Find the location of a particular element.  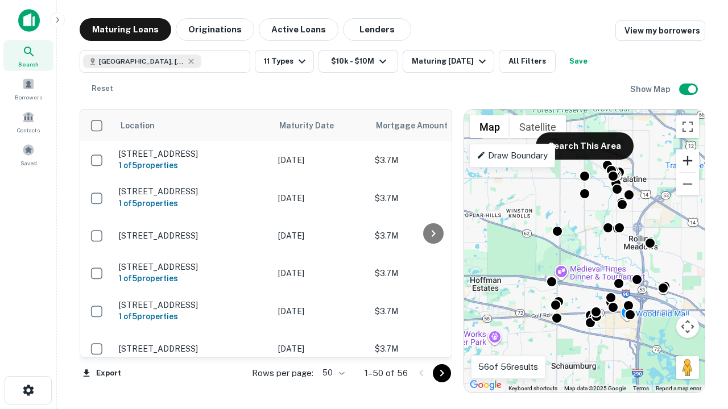

button: Export is located at coordinates (102, 373).